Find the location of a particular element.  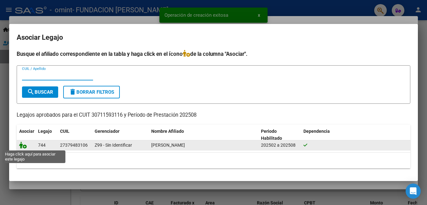

span: 744 is located at coordinates (42, 145).